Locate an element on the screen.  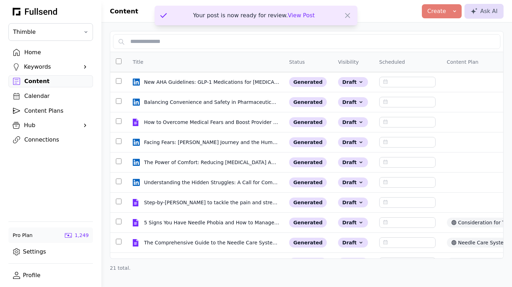
div: Status is located at coordinates (297, 62).